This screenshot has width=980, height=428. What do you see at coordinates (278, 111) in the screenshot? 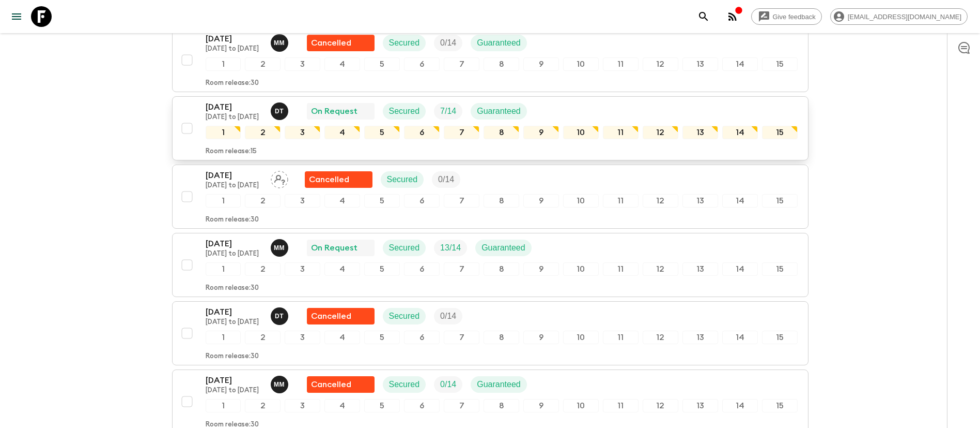
I see `p: D T` at bounding box center [278, 111].